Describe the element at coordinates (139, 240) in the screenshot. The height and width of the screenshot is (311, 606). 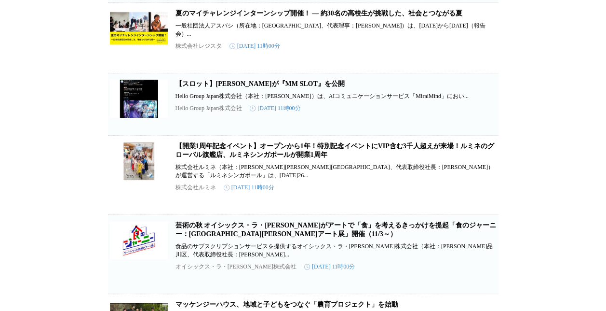
I see `img: 芸術の秋 オイシックス・ラ・大地がアートで「食」を考えるきっかけを提起「食のジャーニー：ゲートシティ大崎館内アート展」開催（11/3～）` at that location.